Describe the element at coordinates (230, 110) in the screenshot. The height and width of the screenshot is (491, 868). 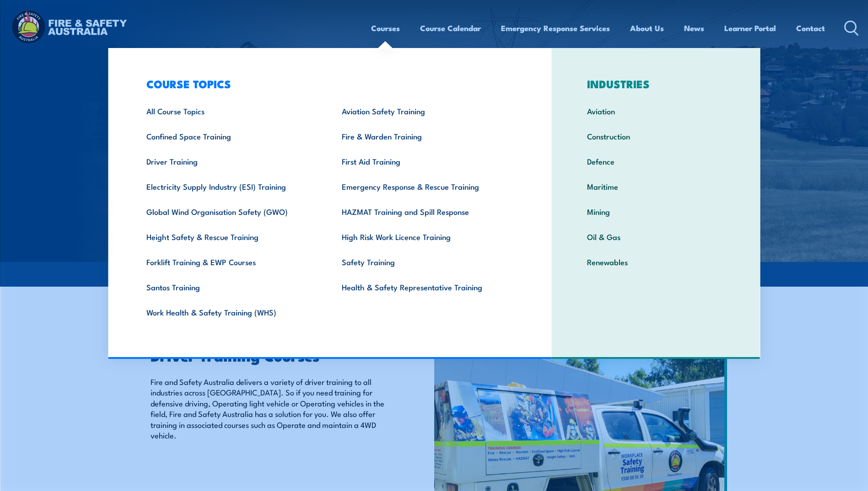
I see `a: All Course Topics` at that location.